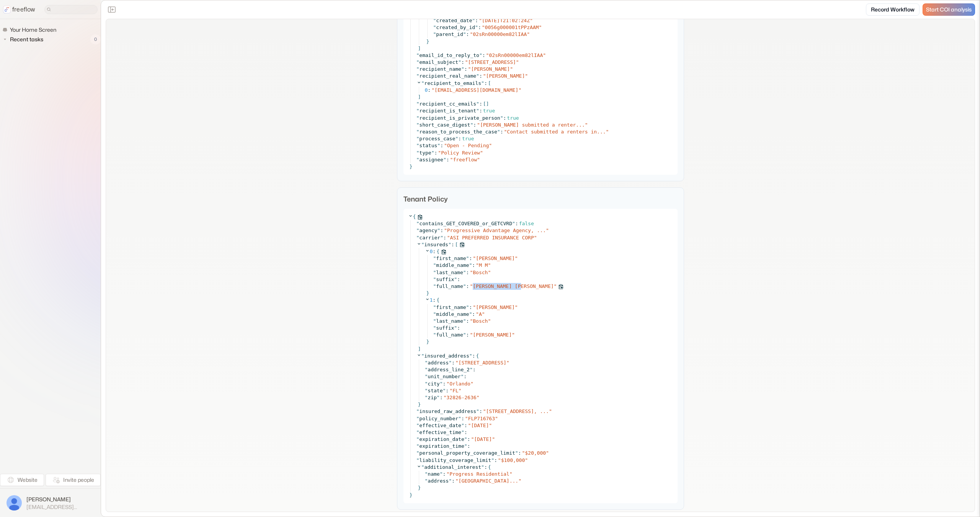 This screenshot has height=517, width=980. I want to click on span: Your Home Screen, so click(33, 30).